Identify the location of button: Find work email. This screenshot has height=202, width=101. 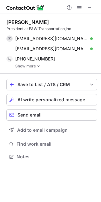
(52, 144).